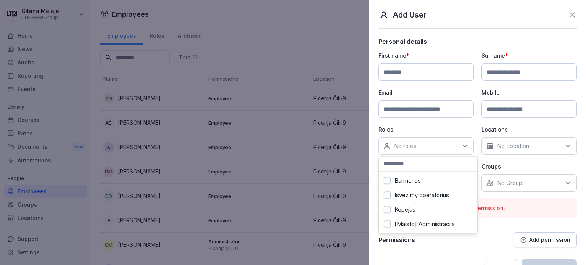 The height and width of the screenshot is (265, 586). What do you see at coordinates (424, 224) in the screenshot?
I see `label: [Maisto] Administracija` at bounding box center [424, 224].